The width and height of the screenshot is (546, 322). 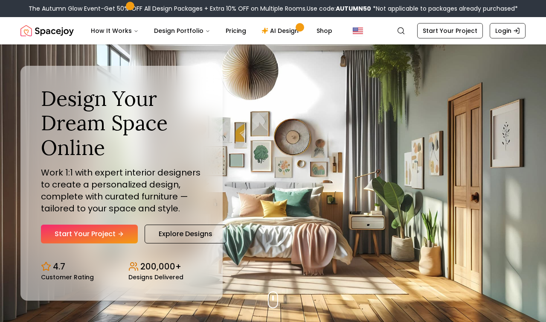 What do you see at coordinates (122, 123) in the screenshot?
I see `h1: Design Your Dream Space Online` at bounding box center [122, 123].